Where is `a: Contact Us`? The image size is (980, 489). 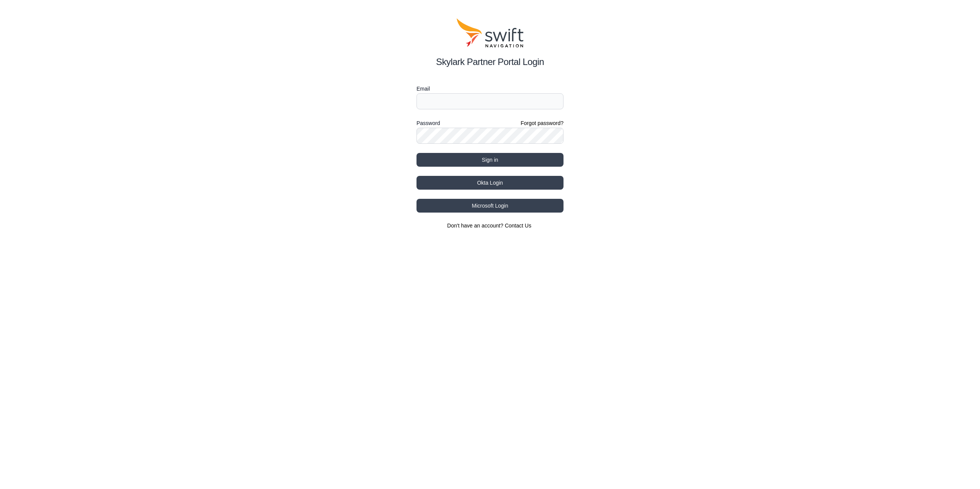
a: Contact Us is located at coordinates (518, 226).